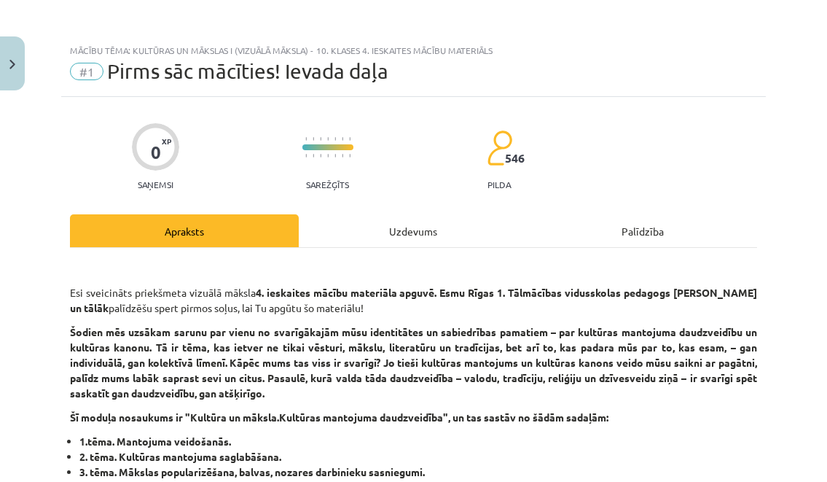 This screenshot has height=482, width=827. I want to click on span: Pirms sāc mācīties! Ievada daļa, so click(248, 71).